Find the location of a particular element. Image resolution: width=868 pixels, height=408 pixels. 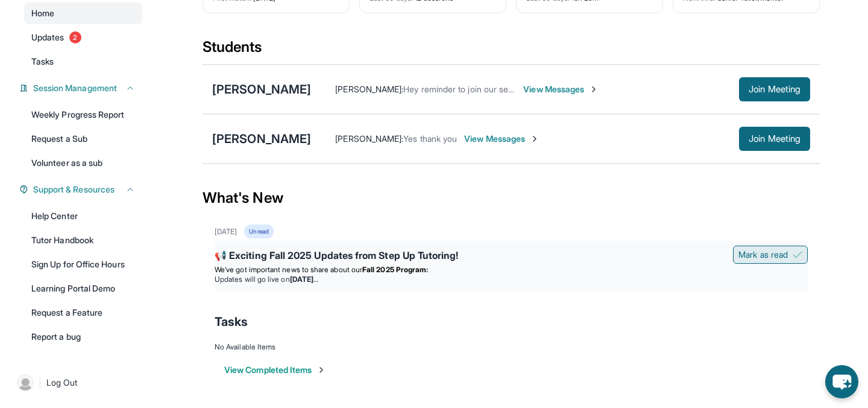

button: View Completed Items is located at coordinates (275, 370).